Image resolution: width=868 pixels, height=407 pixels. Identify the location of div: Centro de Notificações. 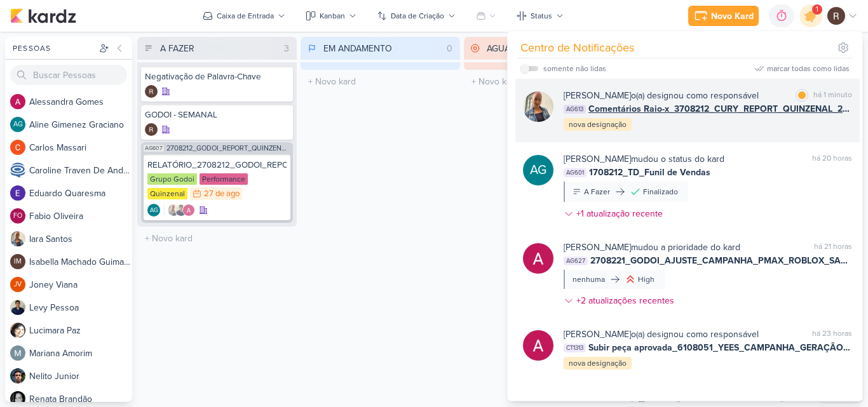
(577, 48).